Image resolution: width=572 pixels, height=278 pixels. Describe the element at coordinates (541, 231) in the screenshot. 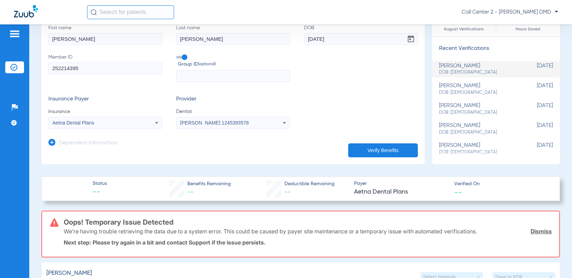

I see `a: Dismiss` at that location.